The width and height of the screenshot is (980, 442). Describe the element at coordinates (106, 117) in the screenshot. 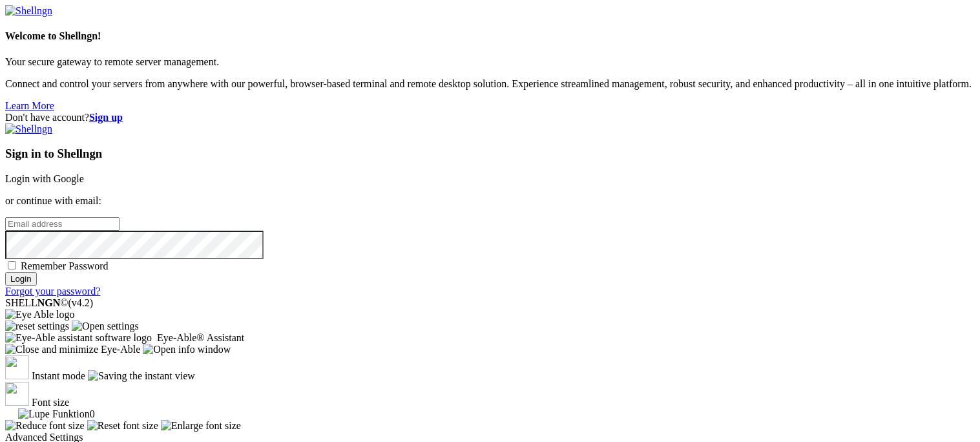

I see `a: Sign up` at that location.